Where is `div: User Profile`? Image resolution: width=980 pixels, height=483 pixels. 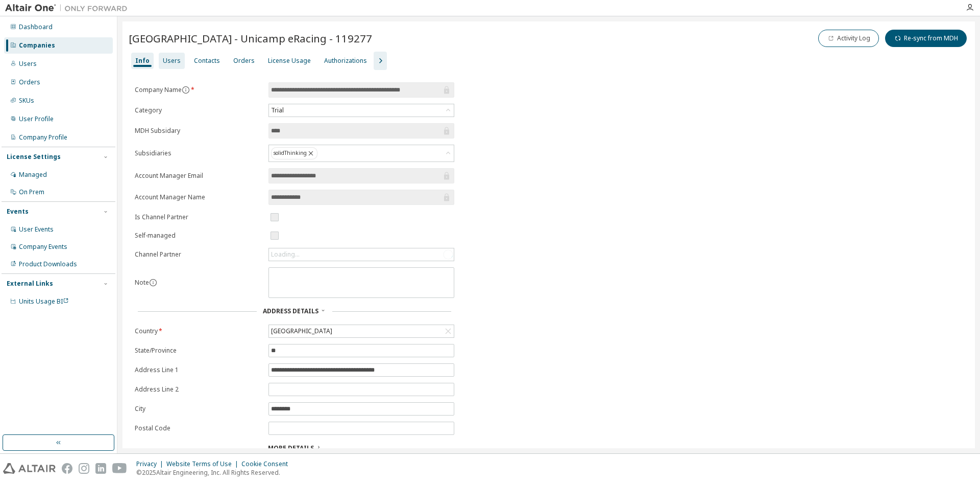 div: User Profile is located at coordinates (36, 119).